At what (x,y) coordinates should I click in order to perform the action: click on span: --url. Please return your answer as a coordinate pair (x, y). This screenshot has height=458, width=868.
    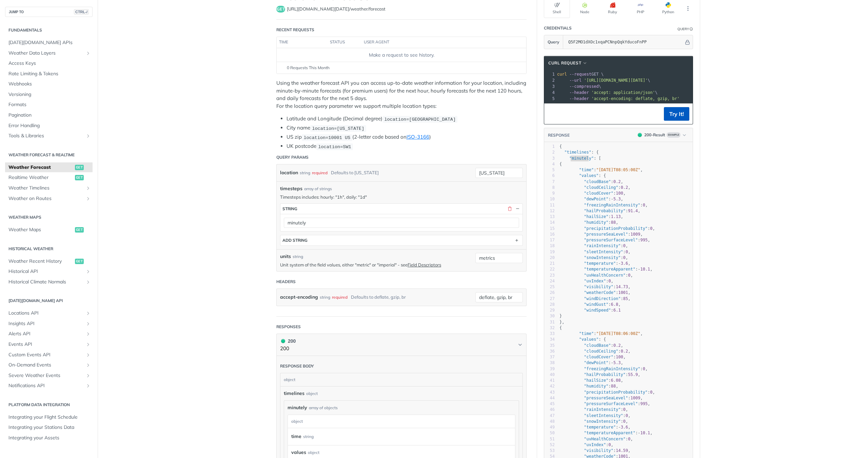
    Looking at the image, I should click on (575, 80).